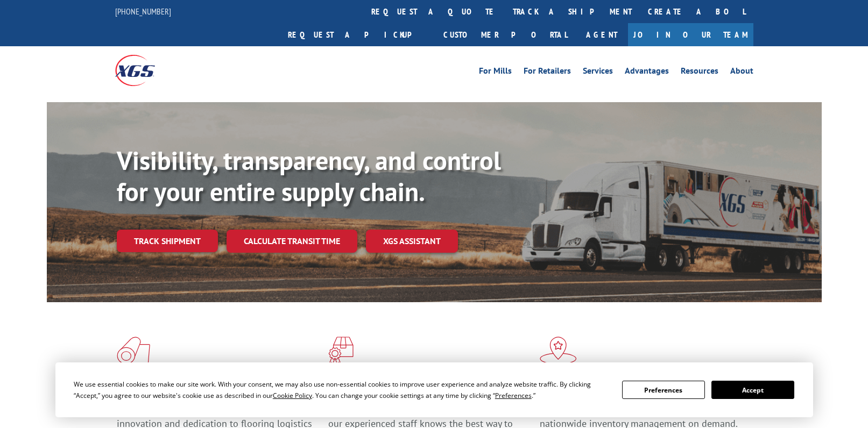 The height and width of the screenshot is (428, 868). Describe the element at coordinates (598, 73) in the screenshot. I see `a: Services` at that location.